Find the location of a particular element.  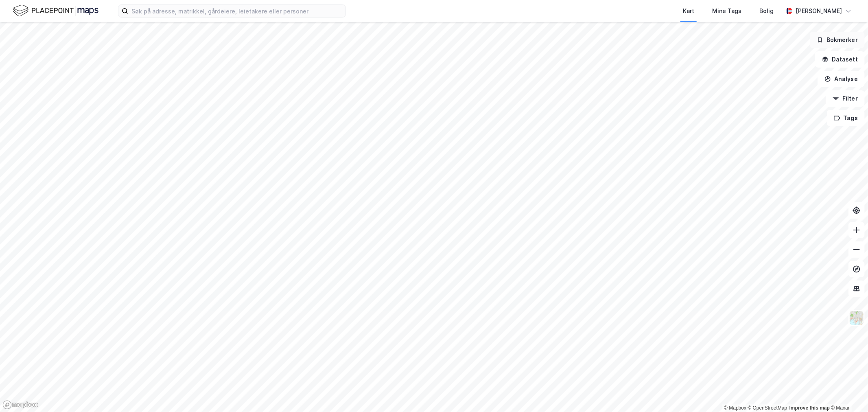

a: Improve this map is located at coordinates (810, 408).